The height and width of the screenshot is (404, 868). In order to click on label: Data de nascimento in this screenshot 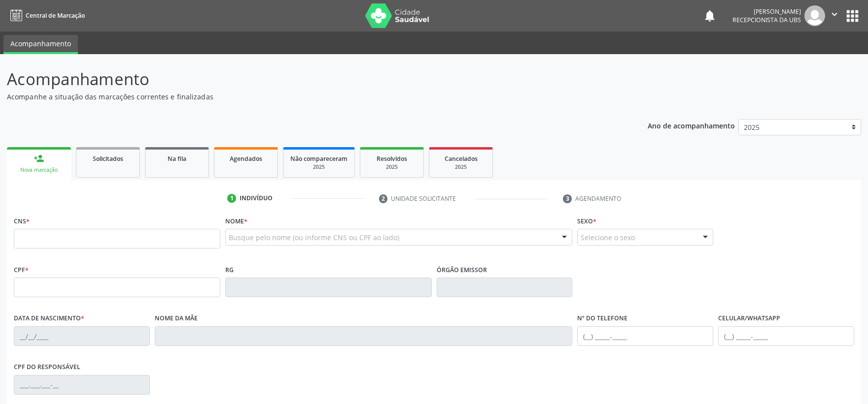, I will do `click(49, 319)`.